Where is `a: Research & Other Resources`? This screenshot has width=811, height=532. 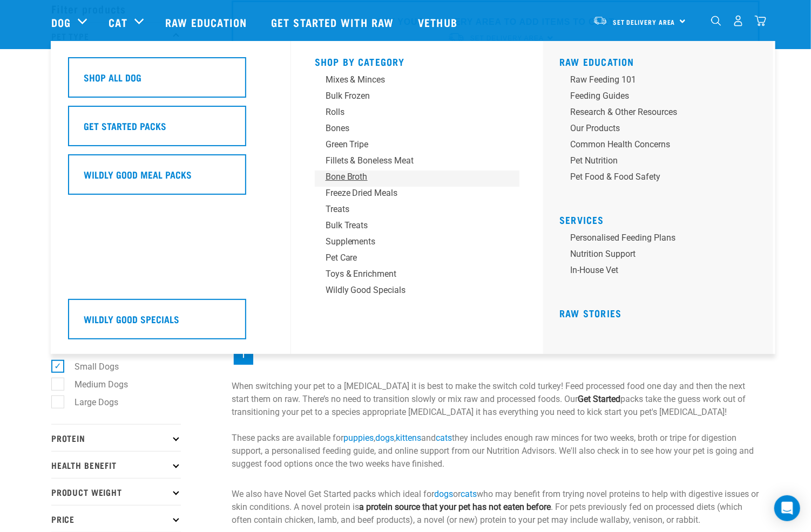
a: Research & Other Resources is located at coordinates (662, 114).